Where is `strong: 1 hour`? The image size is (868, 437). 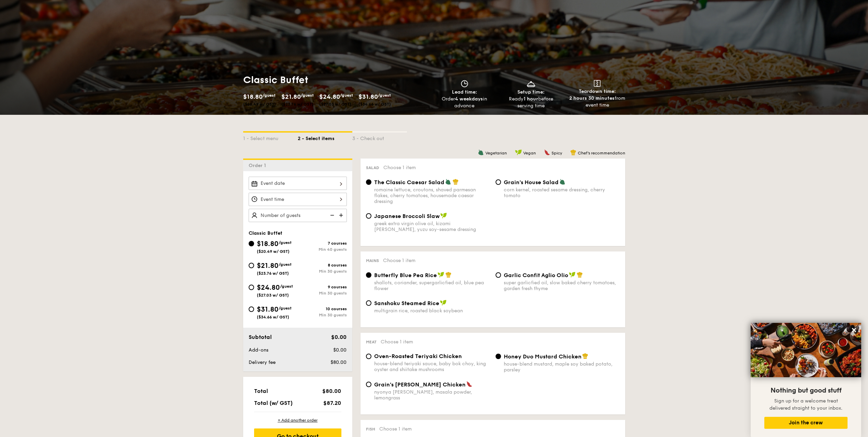
strong: 1 hour is located at coordinates (531, 99).